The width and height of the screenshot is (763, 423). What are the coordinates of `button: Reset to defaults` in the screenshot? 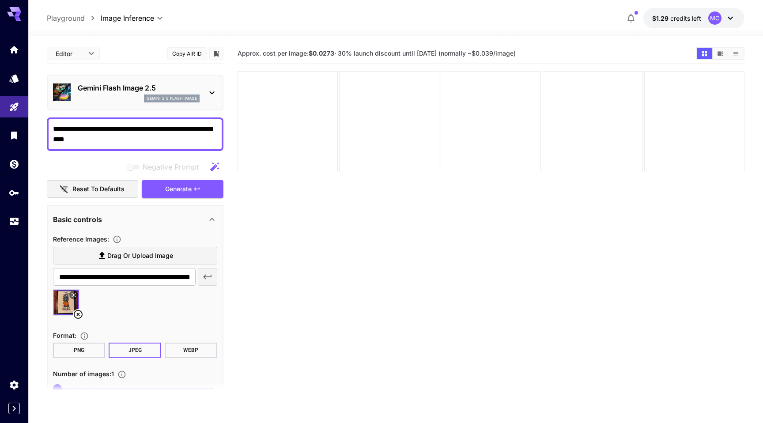 It's located at (93, 189).